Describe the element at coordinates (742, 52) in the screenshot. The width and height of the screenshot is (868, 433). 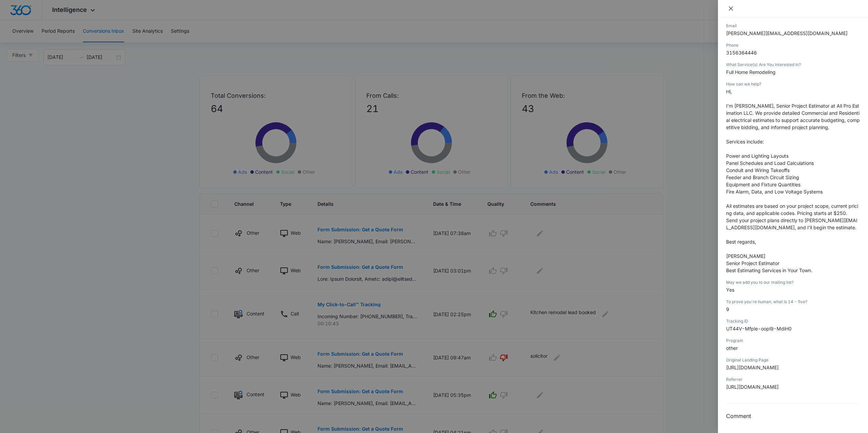
I see `span: 3156364446` at that location.